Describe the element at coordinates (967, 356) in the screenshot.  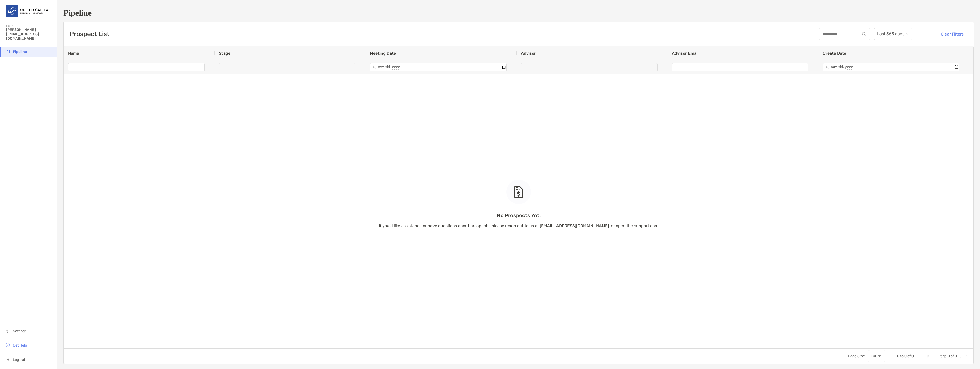
I see `div: Last Page` at that location.